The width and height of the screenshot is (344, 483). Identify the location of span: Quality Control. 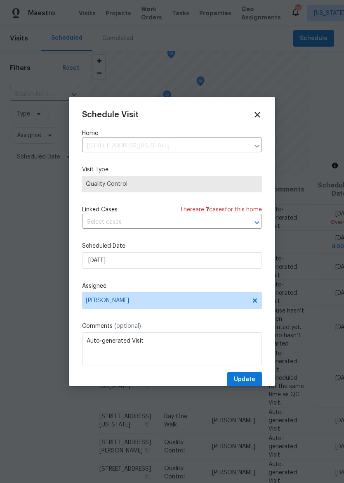
(172, 184).